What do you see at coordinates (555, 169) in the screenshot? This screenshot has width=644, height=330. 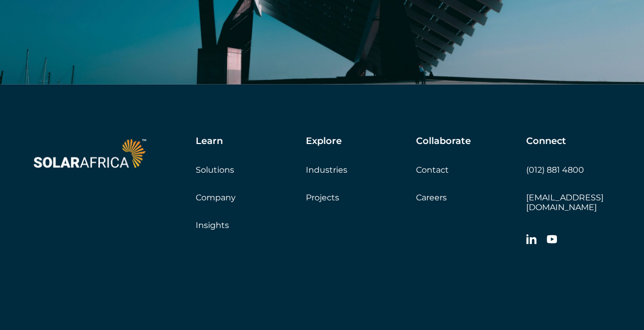 I see `a: (012) 881 4800` at bounding box center [555, 169].